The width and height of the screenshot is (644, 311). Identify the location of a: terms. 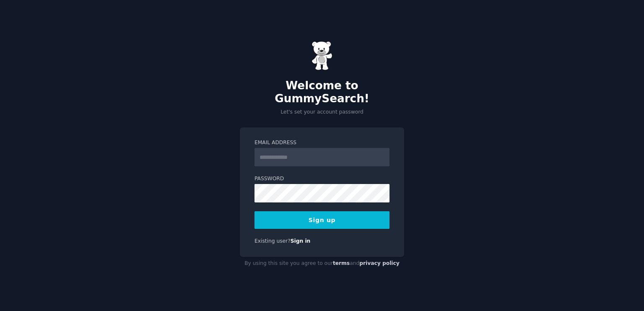
(341, 263).